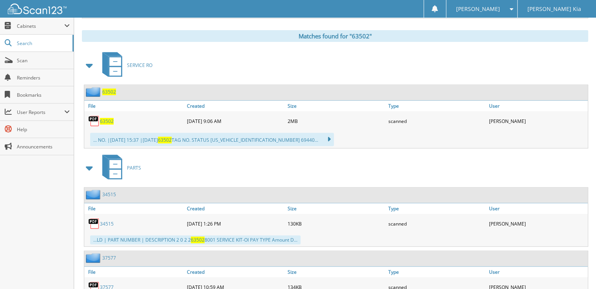  Describe the element at coordinates (43, 60) in the screenshot. I see `span: Scan` at that location.